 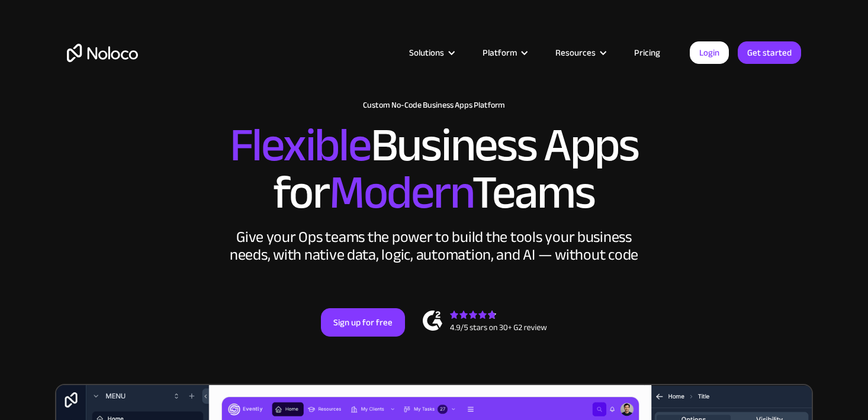 I want to click on h2: Business Apps for Teams, so click(x=434, y=169).